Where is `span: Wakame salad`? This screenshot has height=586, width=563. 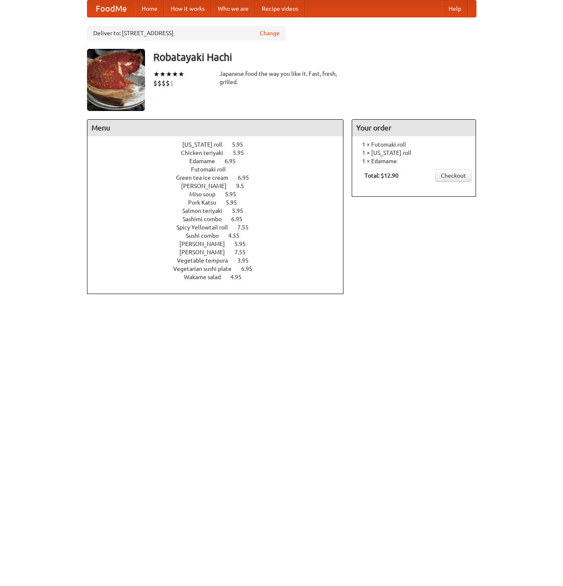
span: Wakame salad is located at coordinates (206, 277).